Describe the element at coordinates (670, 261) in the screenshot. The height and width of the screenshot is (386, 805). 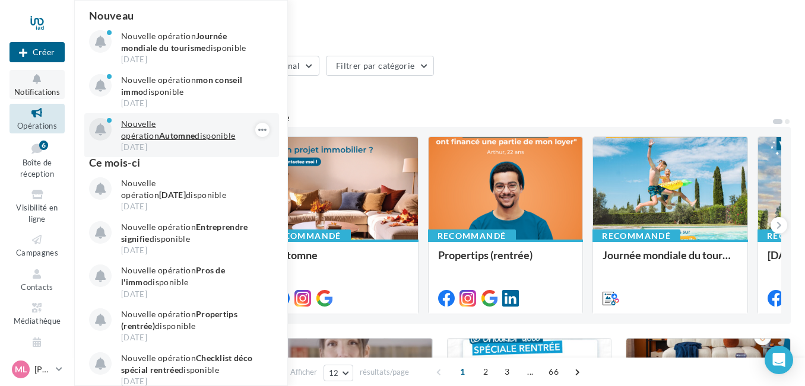
I see `div: Journée mondiale du tourisme` at that location.